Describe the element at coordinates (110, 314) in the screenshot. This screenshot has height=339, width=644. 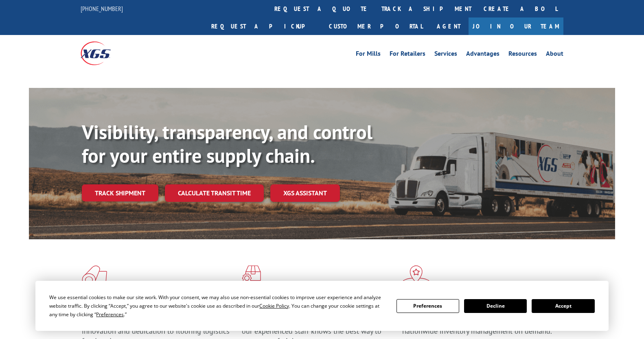
I see `span: Preferences` at that location.